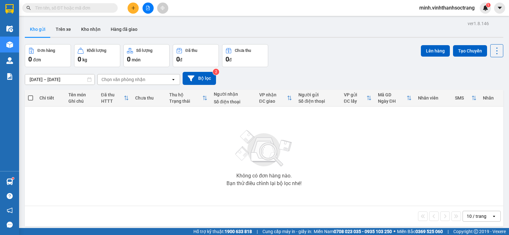 This screenshot has height=235, width=509. Describe the element at coordinates (124, 80) in the screenshot. I see `div: Chọn văn phòng nhận` at that location.